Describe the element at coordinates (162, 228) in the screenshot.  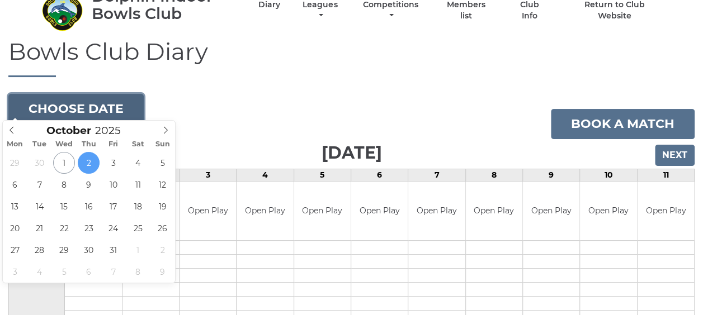
I see `span: October 26, 2025` at that location.